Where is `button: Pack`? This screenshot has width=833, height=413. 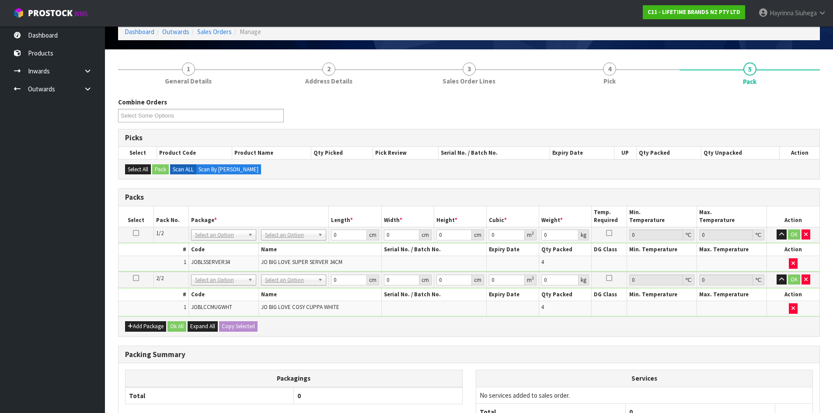 button: Pack is located at coordinates (160, 170).